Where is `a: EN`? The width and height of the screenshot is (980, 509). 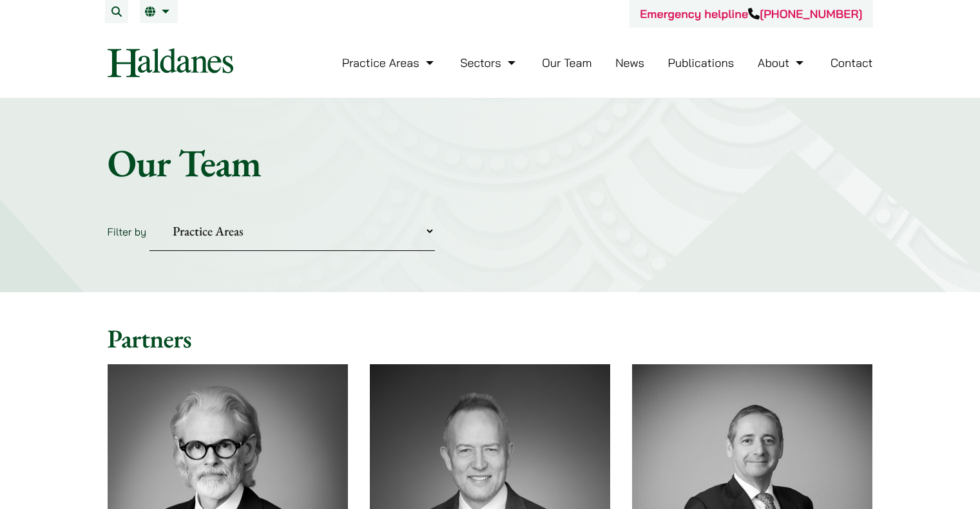
a: EN is located at coordinates (159, 12).